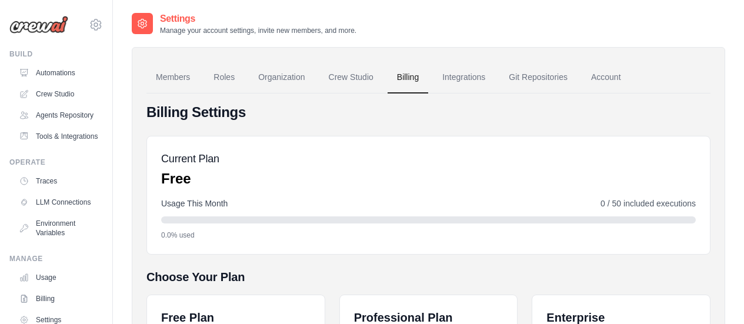  What do you see at coordinates (463, 78) in the screenshot?
I see `a: Integrations` at bounding box center [463, 78].